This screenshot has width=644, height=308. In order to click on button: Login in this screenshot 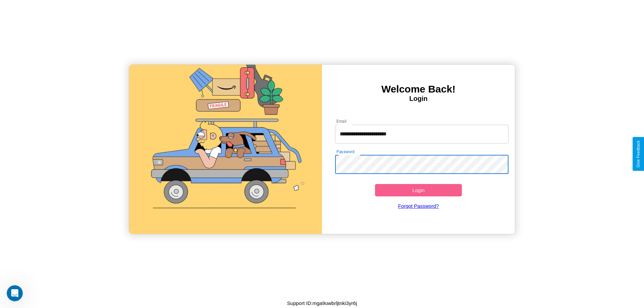, I will do `click(418, 190)`.